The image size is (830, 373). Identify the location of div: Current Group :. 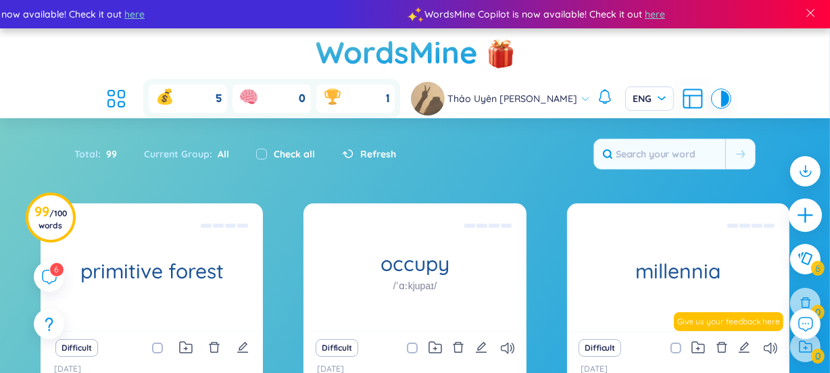
(186, 154).